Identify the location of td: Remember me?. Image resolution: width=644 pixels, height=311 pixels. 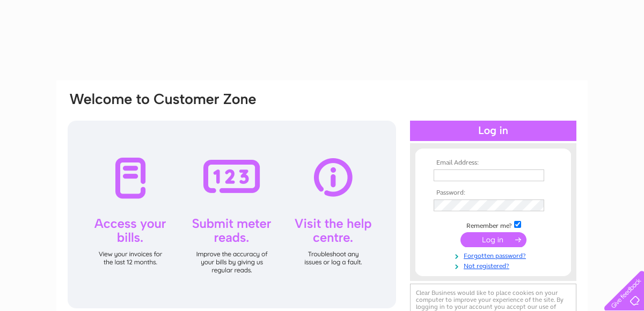
(493, 225).